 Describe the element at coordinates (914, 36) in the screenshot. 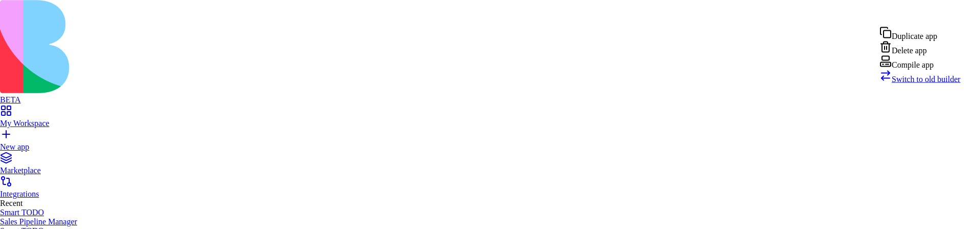

I see `span: Duplicate app` at that location.